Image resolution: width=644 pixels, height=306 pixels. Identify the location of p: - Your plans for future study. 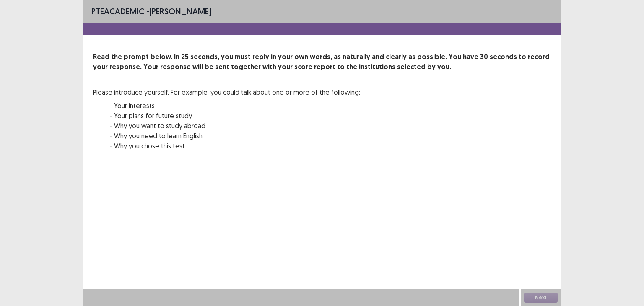
(235, 116).